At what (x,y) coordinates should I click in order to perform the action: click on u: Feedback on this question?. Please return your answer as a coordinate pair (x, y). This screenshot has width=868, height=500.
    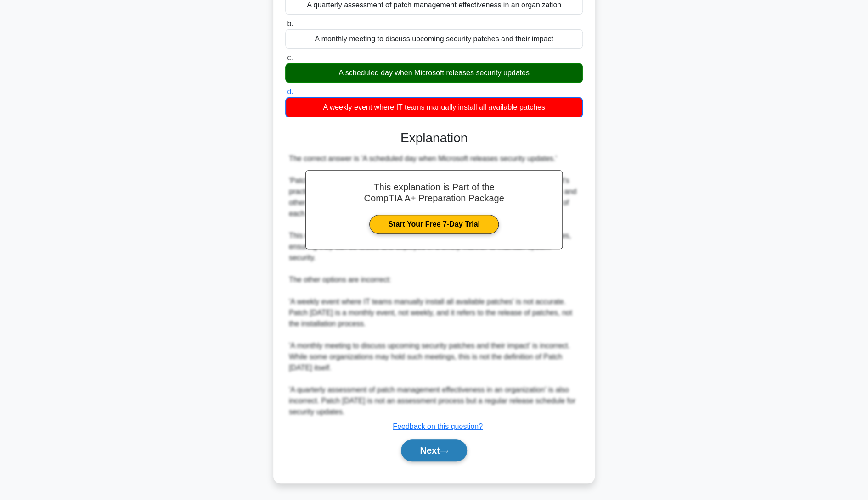
    Looking at the image, I should click on (438, 426).